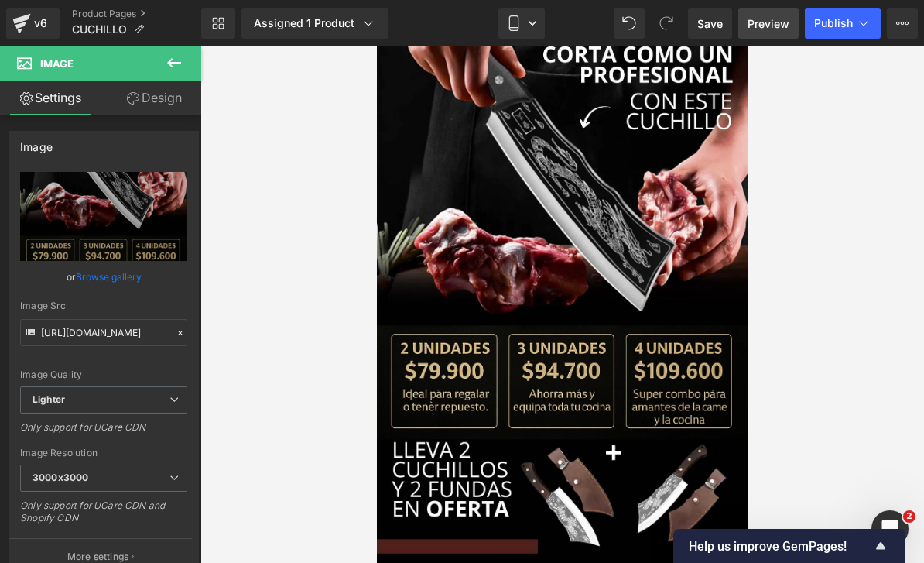  Describe the element at coordinates (103, 306) in the screenshot. I see `div: Image Src` at that location.